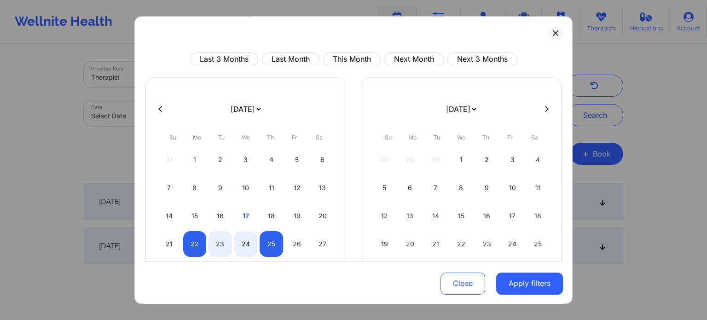  I want to click on div: Sat Sep 13 2025, so click(322, 188).